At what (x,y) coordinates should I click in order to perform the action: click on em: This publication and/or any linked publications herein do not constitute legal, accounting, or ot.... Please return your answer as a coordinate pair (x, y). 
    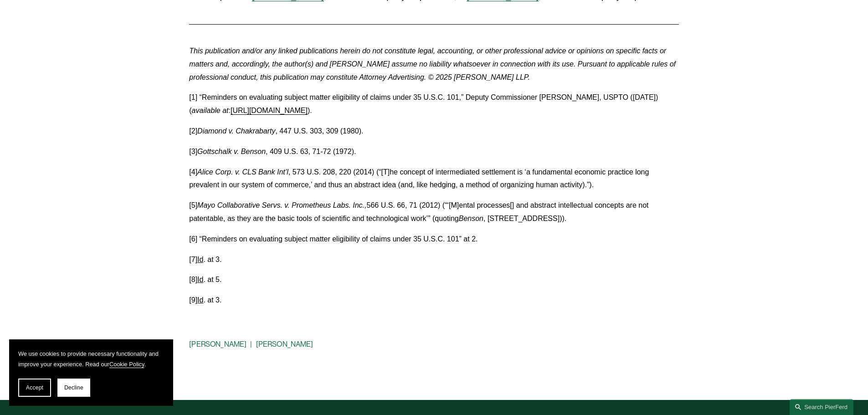
    Looking at the image, I should click on (433, 64).